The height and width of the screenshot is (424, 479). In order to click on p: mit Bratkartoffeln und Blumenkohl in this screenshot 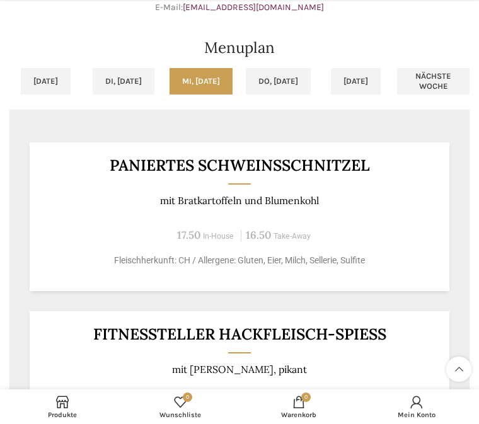, I will do `click(239, 200)`.